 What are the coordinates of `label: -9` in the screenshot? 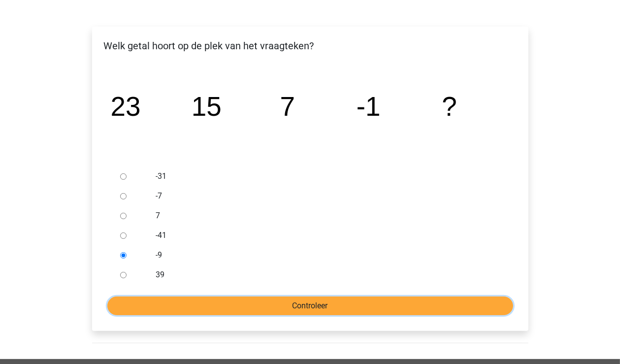 It's located at (326, 255).